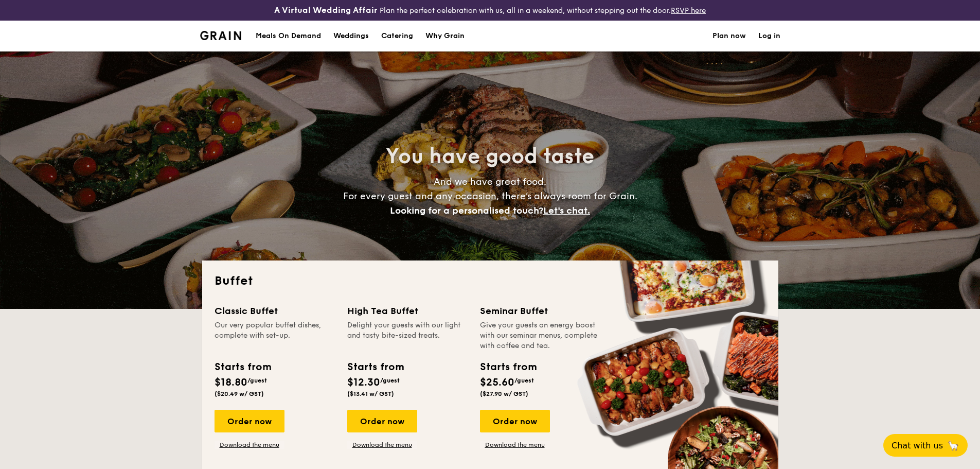  Describe the element at coordinates (540, 310) in the screenshot. I see `div: Seminar Buffet` at that location.